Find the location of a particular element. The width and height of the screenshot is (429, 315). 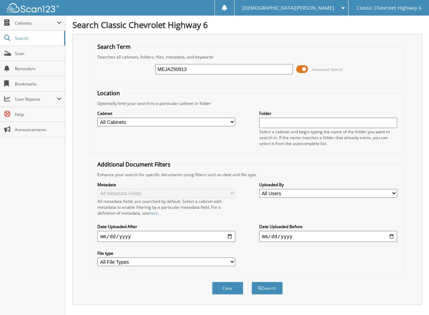

button: Search is located at coordinates (267, 288).